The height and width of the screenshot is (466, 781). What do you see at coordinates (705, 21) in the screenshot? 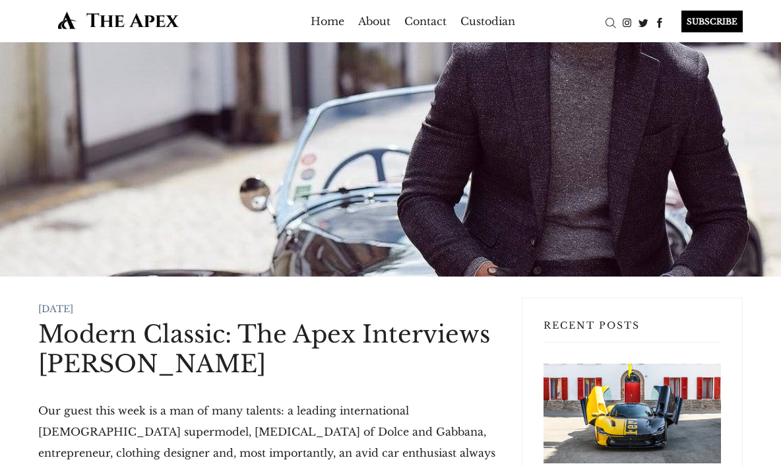
I see `a: SUBSCRIBE` at bounding box center [705, 21].